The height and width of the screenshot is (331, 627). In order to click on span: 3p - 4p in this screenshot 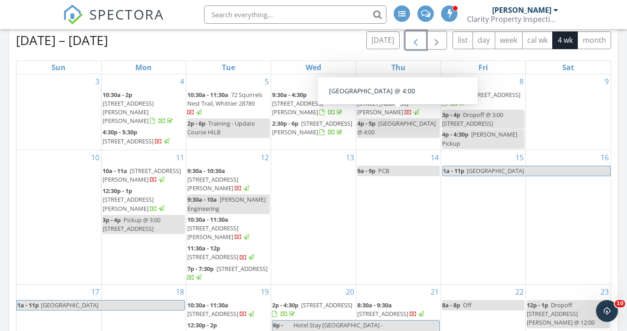, I will do `click(112, 220)`.